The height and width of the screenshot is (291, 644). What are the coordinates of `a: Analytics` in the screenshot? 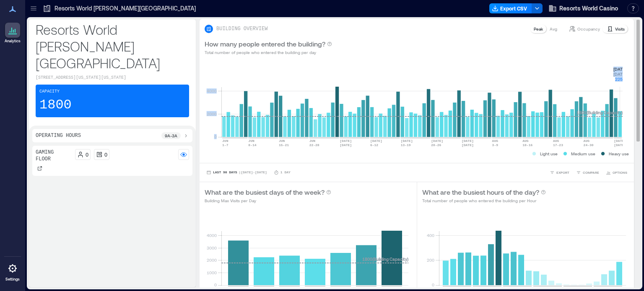 It's located at (13, 33).